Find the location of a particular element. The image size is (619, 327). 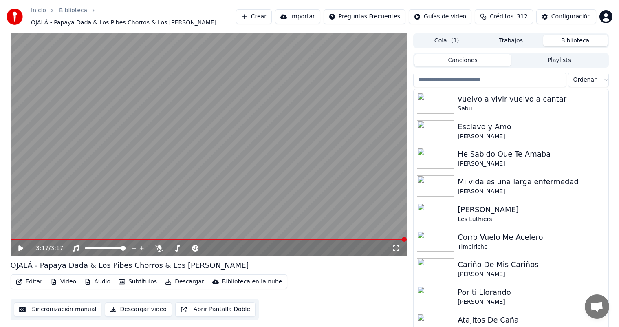

a: Chat abierto is located at coordinates (597, 306).